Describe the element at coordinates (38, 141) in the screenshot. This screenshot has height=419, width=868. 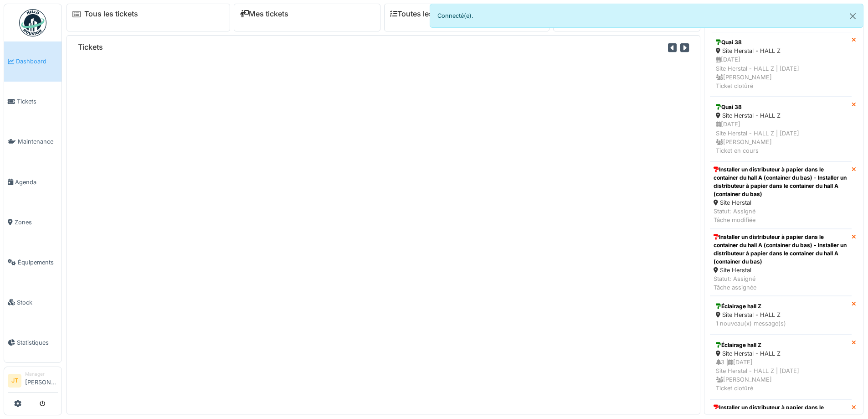
I see `span: Maintenance` at that location.